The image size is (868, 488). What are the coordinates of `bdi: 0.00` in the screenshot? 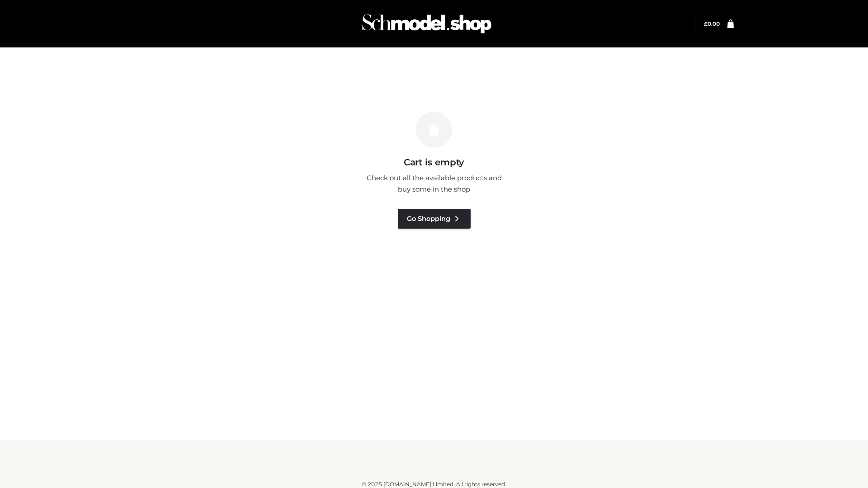 It's located at (711, 23).